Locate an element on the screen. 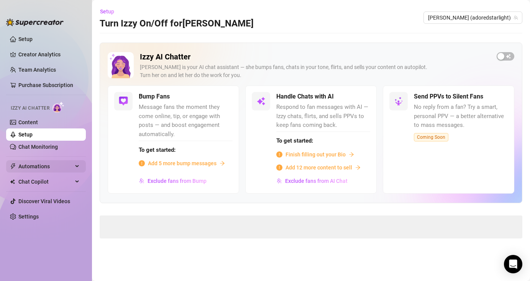 The height and width of the screenshot is (281, 530). span: Add 5 more bump messages is located at coordinates (182, 163).